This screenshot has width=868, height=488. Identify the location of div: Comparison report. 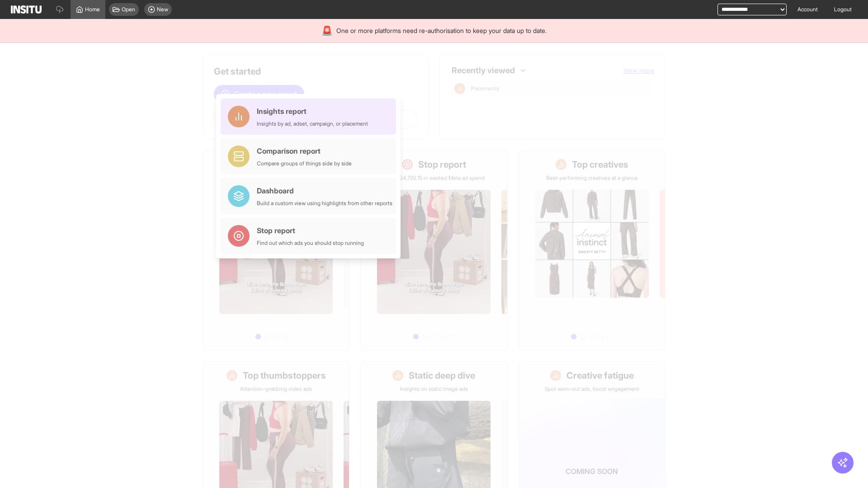
(304, 151).